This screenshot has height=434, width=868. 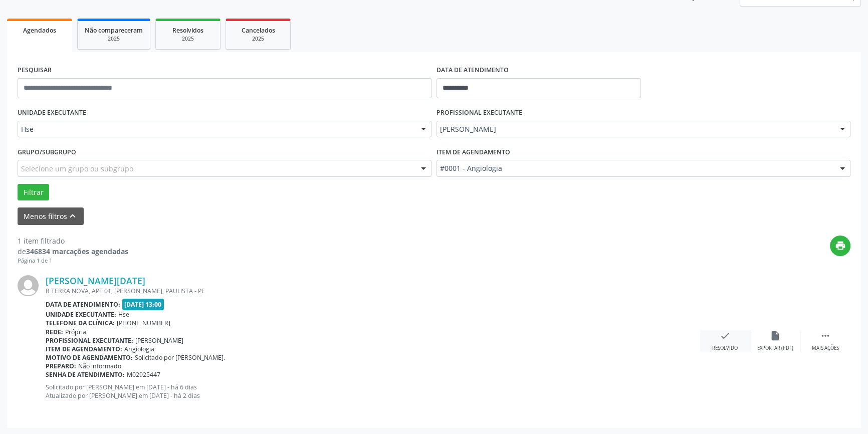 I want to click on div: Página 1 de 1, so click(x=72, y=261).